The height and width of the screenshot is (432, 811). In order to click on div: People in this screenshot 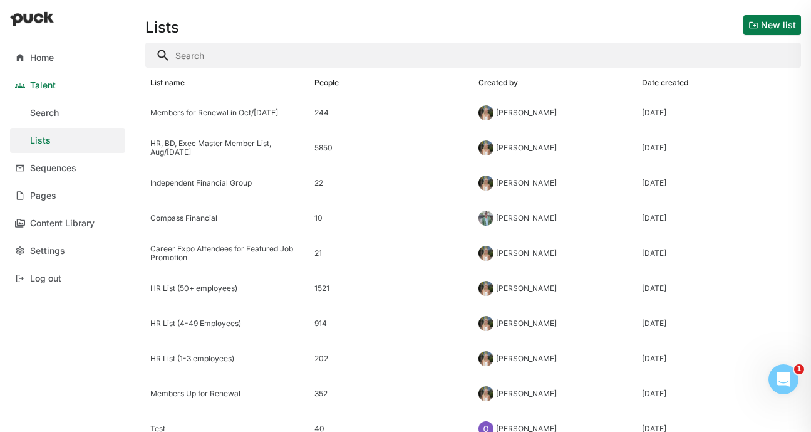, I will do `click(326, 83)`.